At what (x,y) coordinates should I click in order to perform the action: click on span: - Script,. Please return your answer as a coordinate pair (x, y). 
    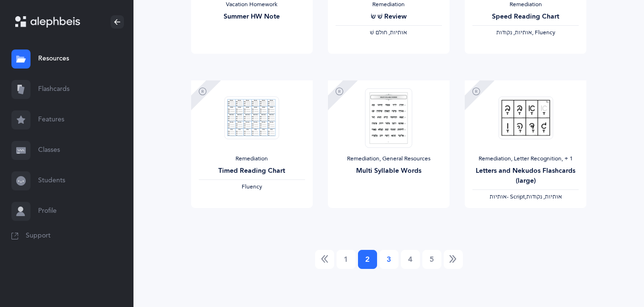
    Looking at the image, I should click on (516, 197).